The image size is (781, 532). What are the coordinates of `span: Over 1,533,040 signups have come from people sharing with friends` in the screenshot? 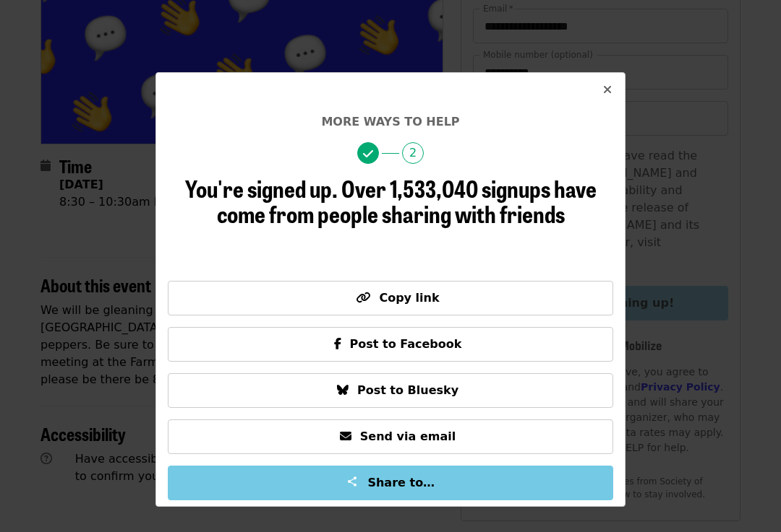 It's located at (406, 200).